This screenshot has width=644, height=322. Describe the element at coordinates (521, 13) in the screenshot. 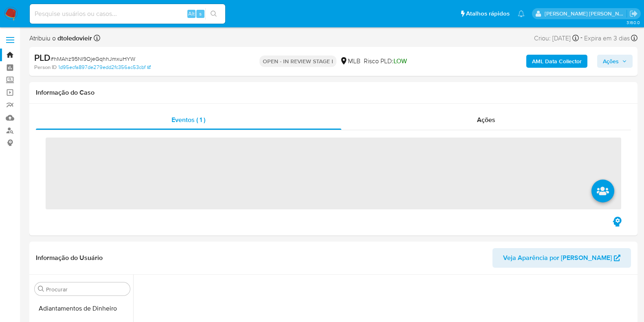

I see `a: Notificações` at that location.